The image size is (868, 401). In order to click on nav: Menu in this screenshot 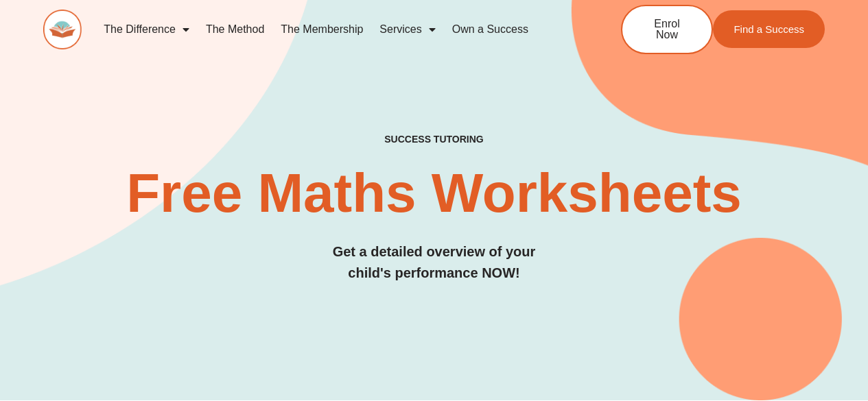, I will do `click(335, 30)`.